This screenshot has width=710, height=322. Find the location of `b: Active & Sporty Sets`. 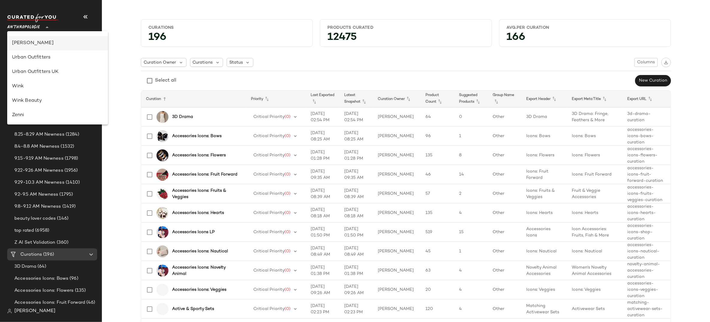

b: Active & Sporty Sets is located at coordinates (193, 309).